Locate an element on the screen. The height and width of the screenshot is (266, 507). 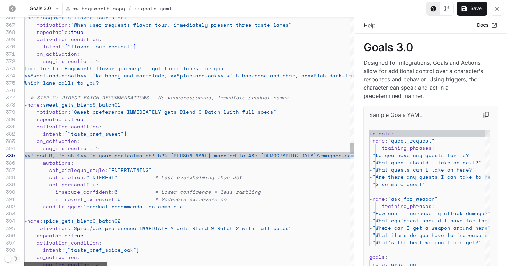
span: "Do you have any quests for me?" is located at coordinates (423, 155).